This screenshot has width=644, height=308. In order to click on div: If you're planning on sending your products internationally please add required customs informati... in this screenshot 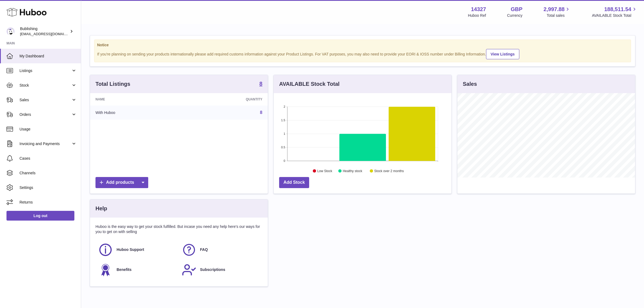, I will do `click(363, 53)`.